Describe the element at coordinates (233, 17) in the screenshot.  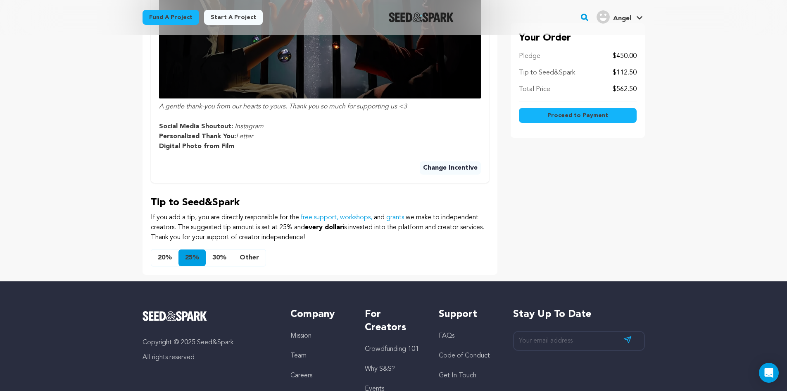
I see `a: Start a project` at that location.